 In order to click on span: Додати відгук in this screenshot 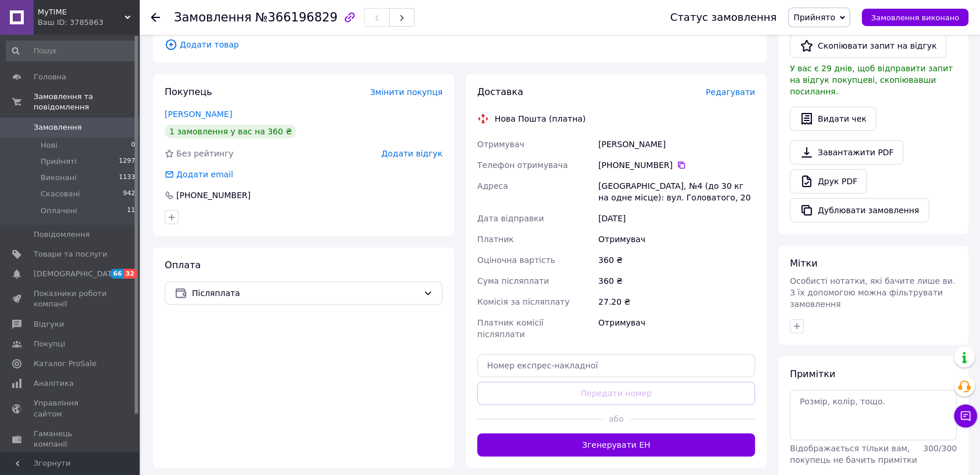, I will do `click(412, 154)`.